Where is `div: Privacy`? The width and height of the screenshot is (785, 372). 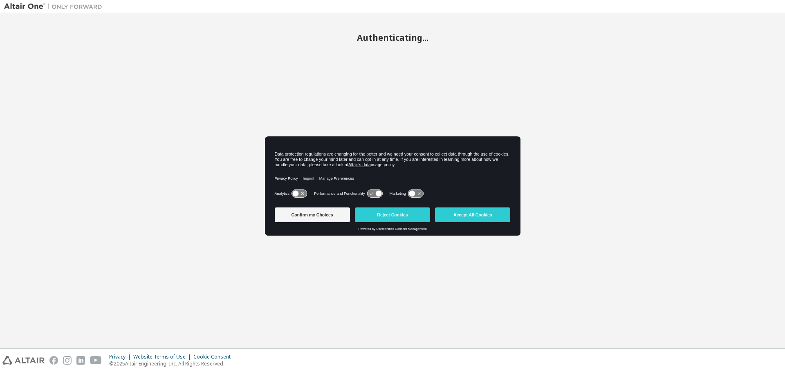 div: Privacy is located at coordinates (121, 357).